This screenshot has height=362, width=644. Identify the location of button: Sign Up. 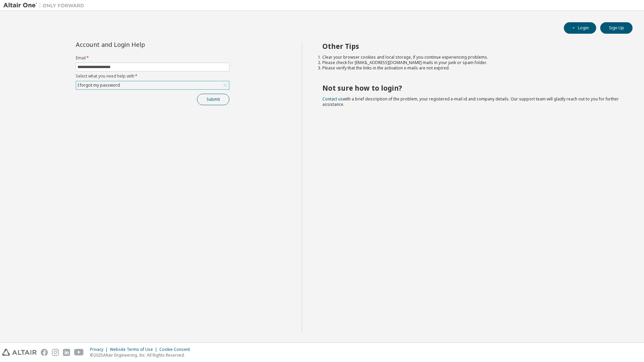
(616, 28).